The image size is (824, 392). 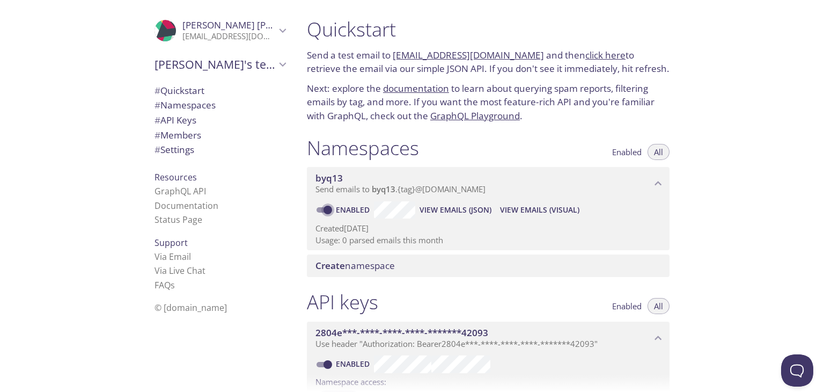 What do you see at coordinates (456, 210) in the screenshot?
I see `button: View Emails (JSON)` at bounding box center [456, 210].